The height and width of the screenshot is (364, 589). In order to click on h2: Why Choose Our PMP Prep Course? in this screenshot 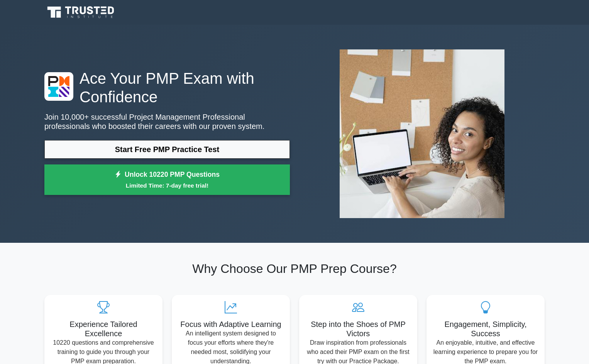, I will do `click(295, 268)`.